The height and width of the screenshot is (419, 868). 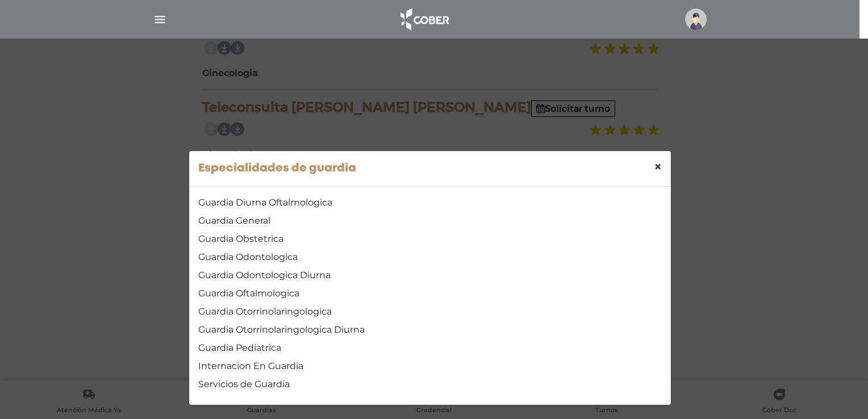 What do you see at coordinates (430, 330) in the screenshot?
I see `a: Guardia Otorrinolaringologica Diurna` at bounding box center [430, 330].